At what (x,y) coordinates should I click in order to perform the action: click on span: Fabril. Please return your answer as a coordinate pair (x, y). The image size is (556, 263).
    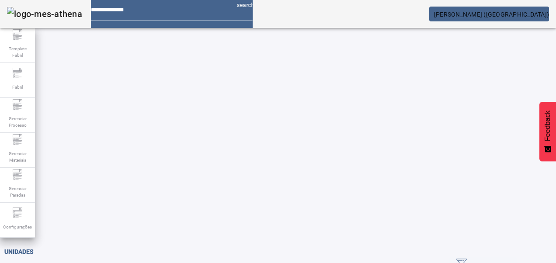
    Looking at the image, I should click on (17, 87).